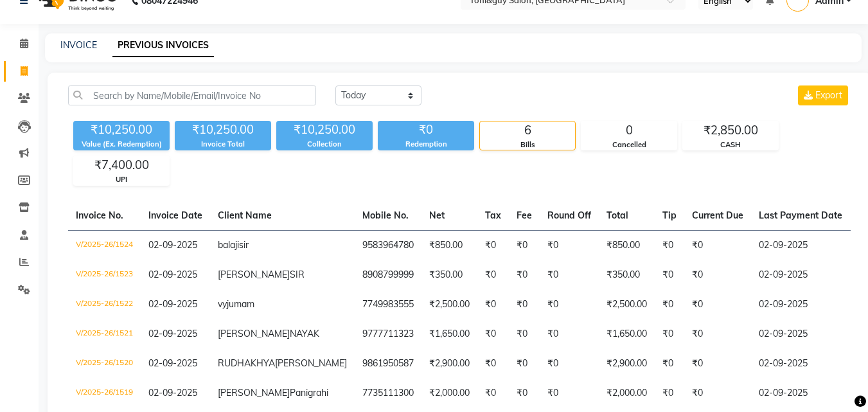 This screenshot has width=868, height=412. Describe the element at coordinates (121, 144) in the screenshot. I see `div: Value (Ex. Redemption)` at that location.